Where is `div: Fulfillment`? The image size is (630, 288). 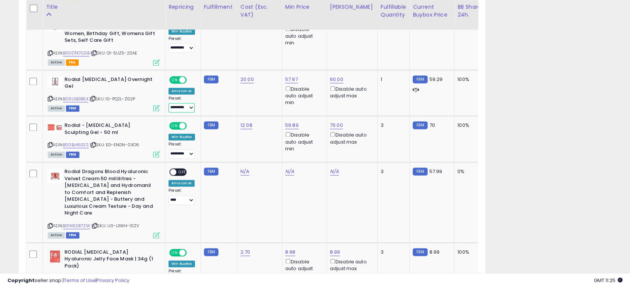 div: Fulfillment is located at coordinates (219, 7).